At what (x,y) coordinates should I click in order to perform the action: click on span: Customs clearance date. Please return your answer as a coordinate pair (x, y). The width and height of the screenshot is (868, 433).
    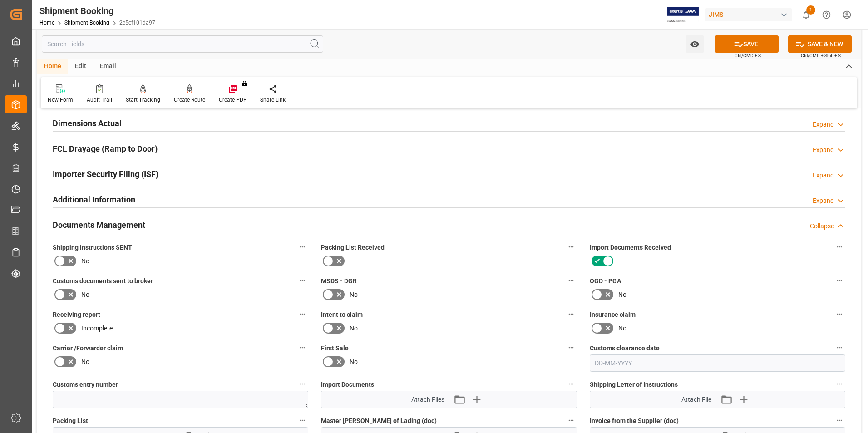
    Looking at the image, I should click on (625, 348).